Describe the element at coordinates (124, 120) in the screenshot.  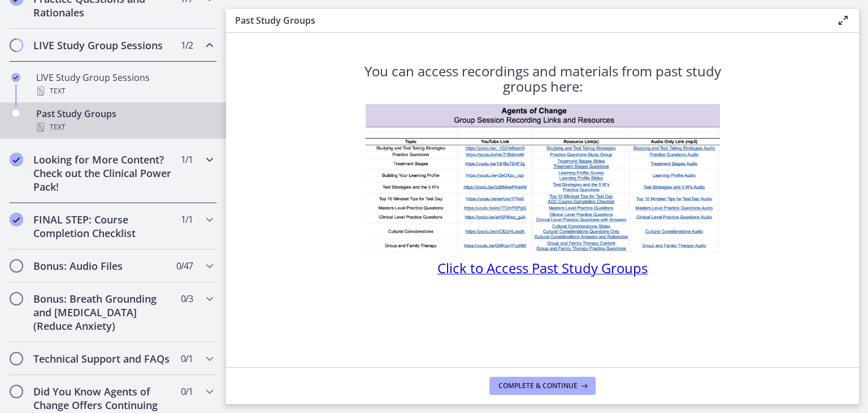
I see `div: Past Study Groups` at that location.